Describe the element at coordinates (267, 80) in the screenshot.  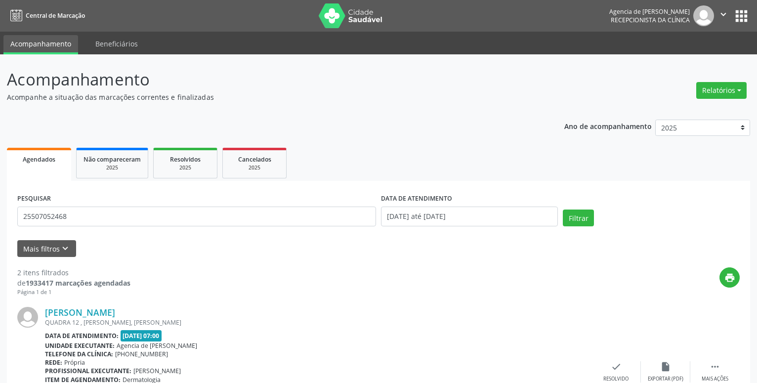
I see `p: Acompanhamento` at that location.